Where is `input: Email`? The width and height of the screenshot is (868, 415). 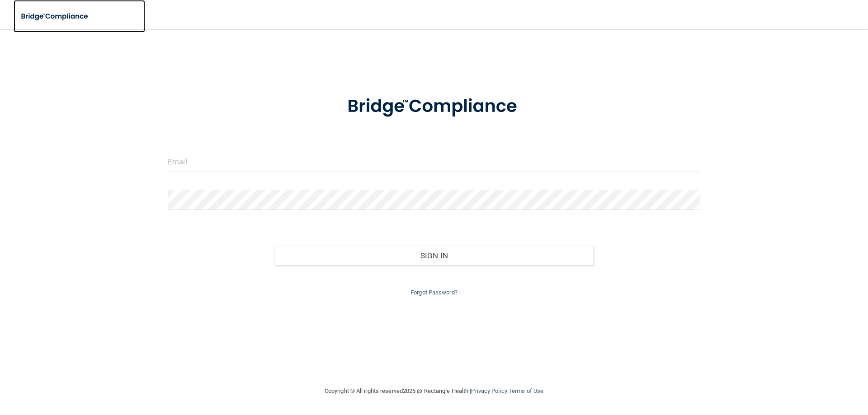
input: Email is located at coordinates (434, 162).